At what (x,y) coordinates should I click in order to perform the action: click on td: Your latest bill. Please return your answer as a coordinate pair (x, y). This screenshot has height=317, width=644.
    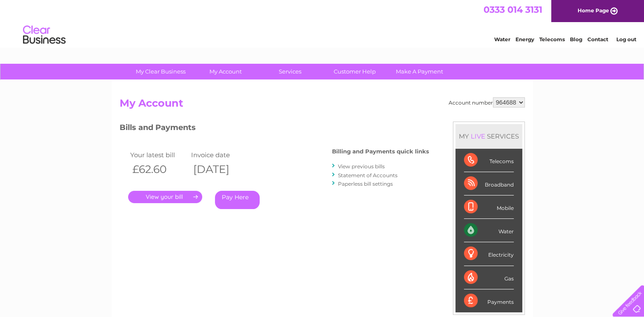
    Looking at the image, I should click on (159, 155).